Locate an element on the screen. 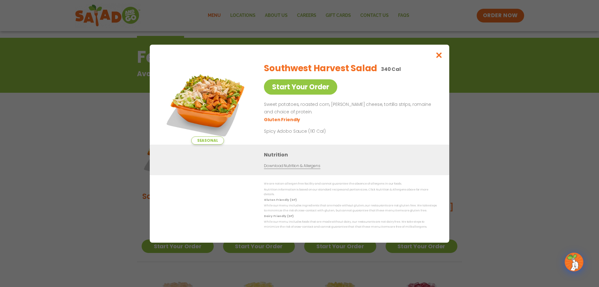 The width and height of the screenshot is (599, 287). p: Spicy Adobo Sauce (110 Cal) is located at coordinates (322, 131).